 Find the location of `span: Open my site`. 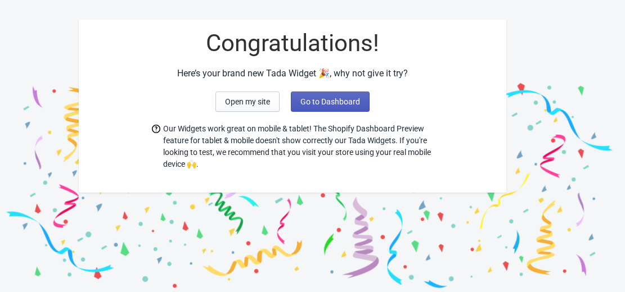

span: Open my site is located at coordinates (247, 102).